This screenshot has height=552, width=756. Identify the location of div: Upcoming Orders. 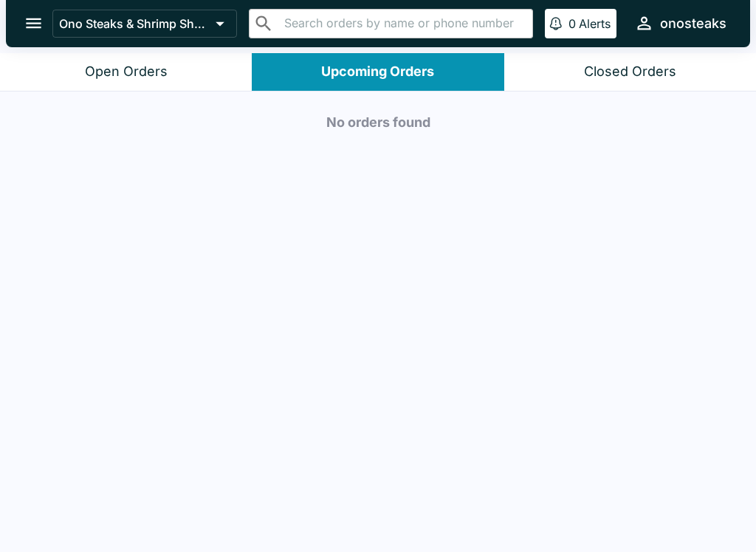
(377, 72).